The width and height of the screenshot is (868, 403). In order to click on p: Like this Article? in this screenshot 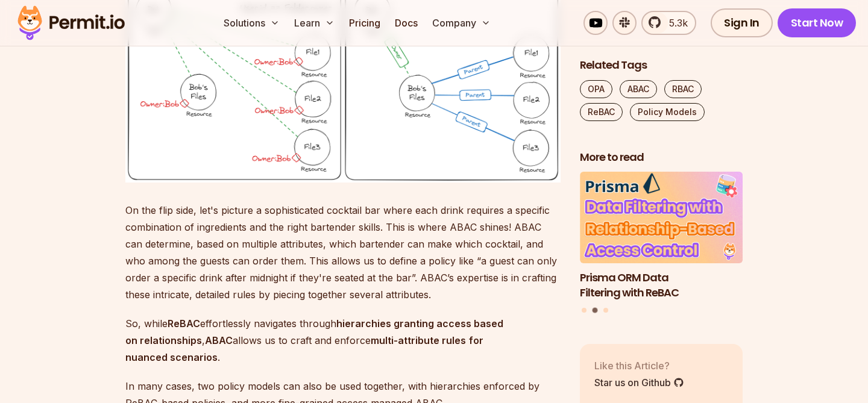, I will do `click(639, 366)`.